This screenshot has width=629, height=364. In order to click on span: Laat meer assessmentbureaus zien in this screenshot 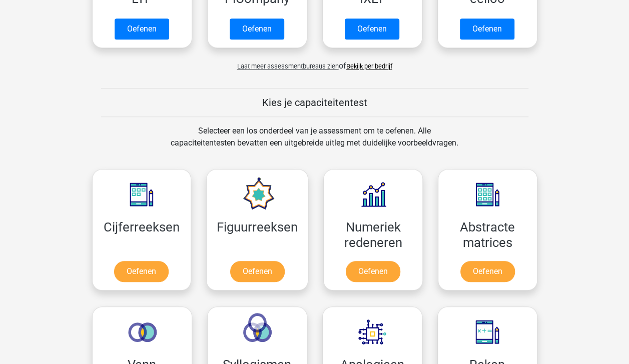, I will do `click(288, 66)`.